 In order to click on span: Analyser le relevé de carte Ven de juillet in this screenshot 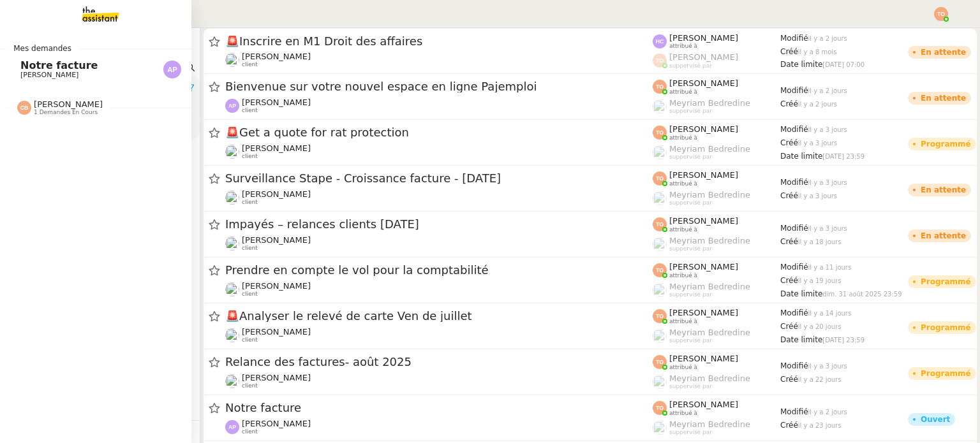, I will do `click(439, 316)`.